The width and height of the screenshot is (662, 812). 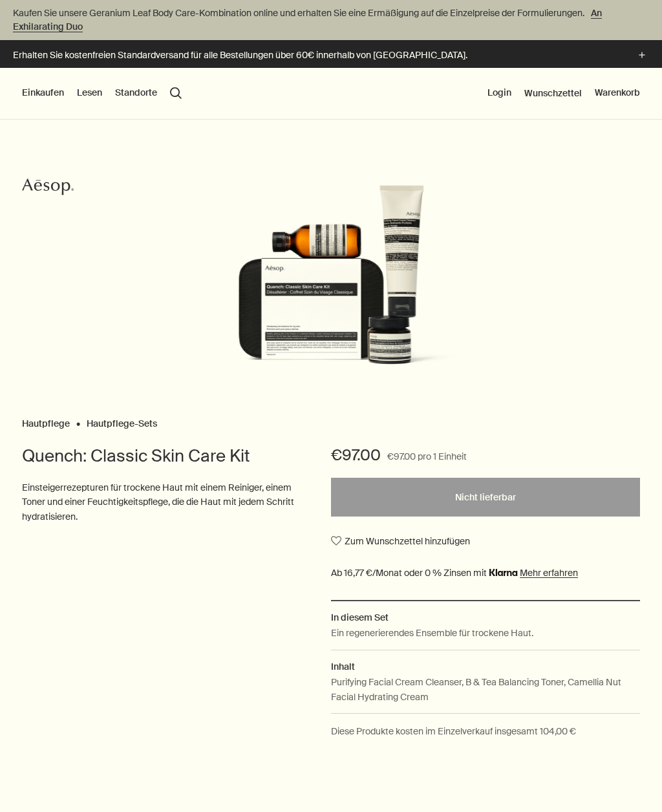 I want to click on nav: primary, so click(x=101, y=94).